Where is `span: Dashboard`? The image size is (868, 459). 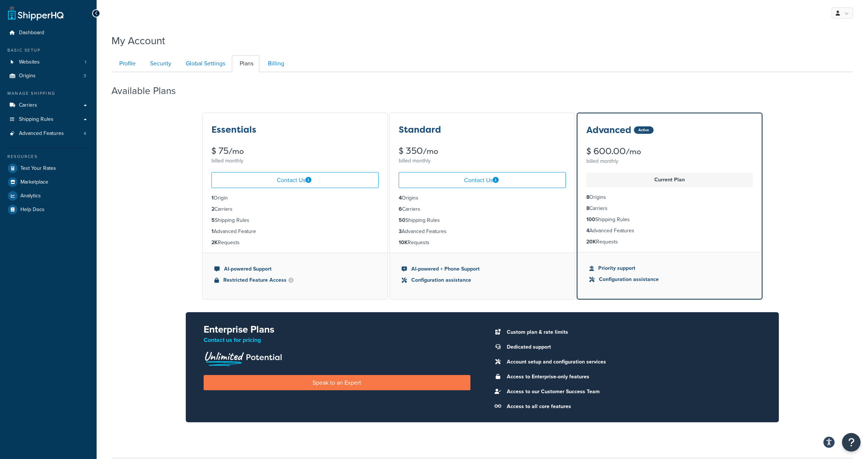
span: Dashboard is located at coordinates (32, 33).